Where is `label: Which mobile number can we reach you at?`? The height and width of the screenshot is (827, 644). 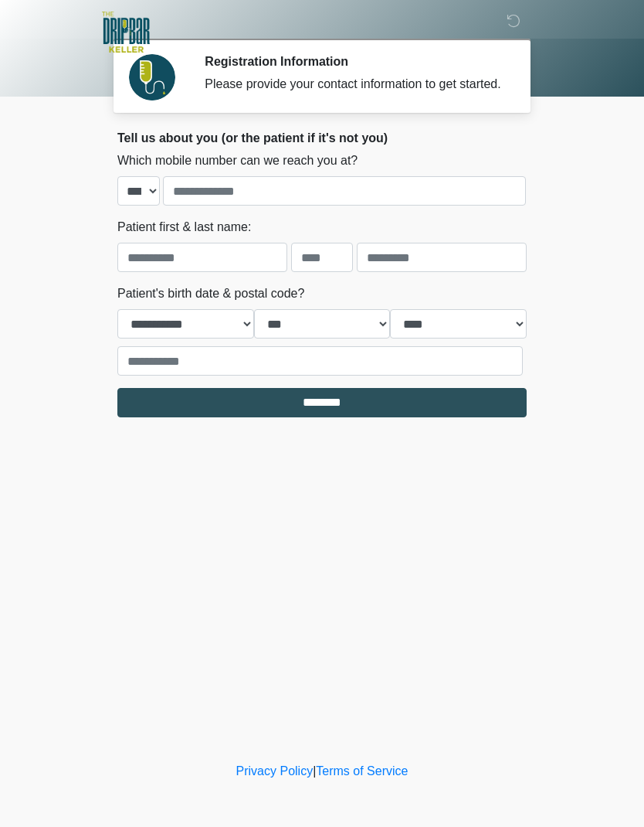
label: Which mobile number can we reach you at? is located at coordinates (237, 160).